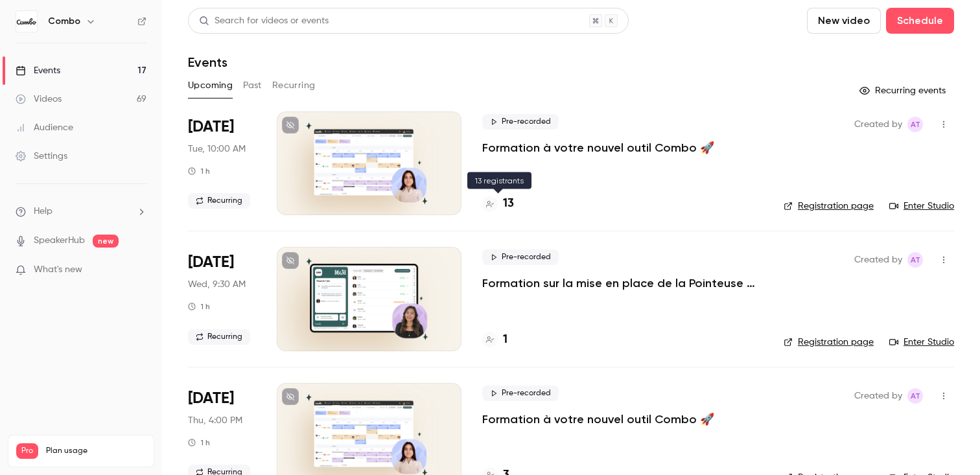 This screenshot has width=980, height=475. I want to click on span: Plan usage, so click(96, 451).